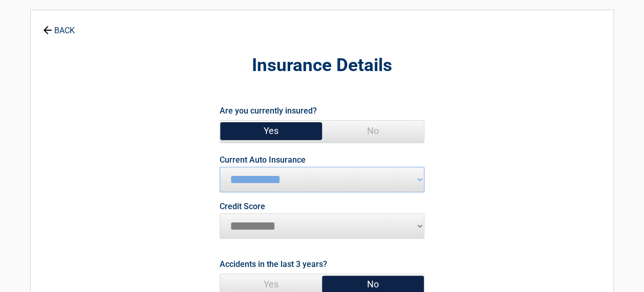  Describe the element at coordinates (373, 131) in the screenshot. I see `span: No` at that location.